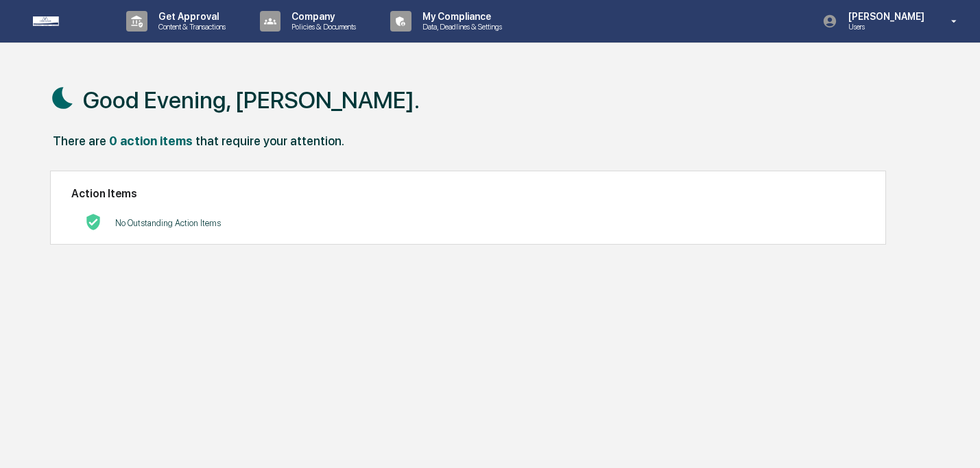  Describe the element at coordinates (321, 27) in the screenshot. I see `p: Policies & Documents` at that location.